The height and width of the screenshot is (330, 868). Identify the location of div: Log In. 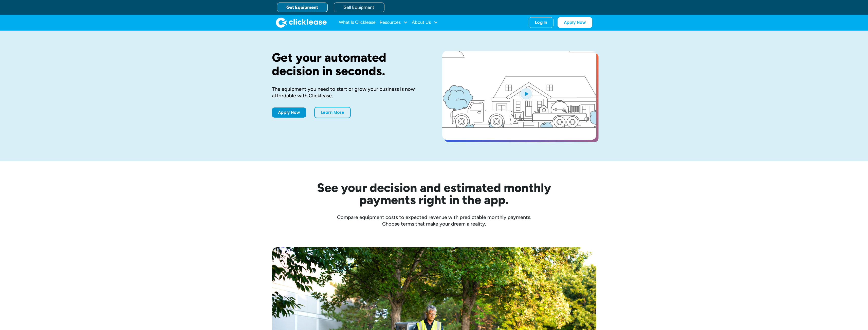
(541, 22).